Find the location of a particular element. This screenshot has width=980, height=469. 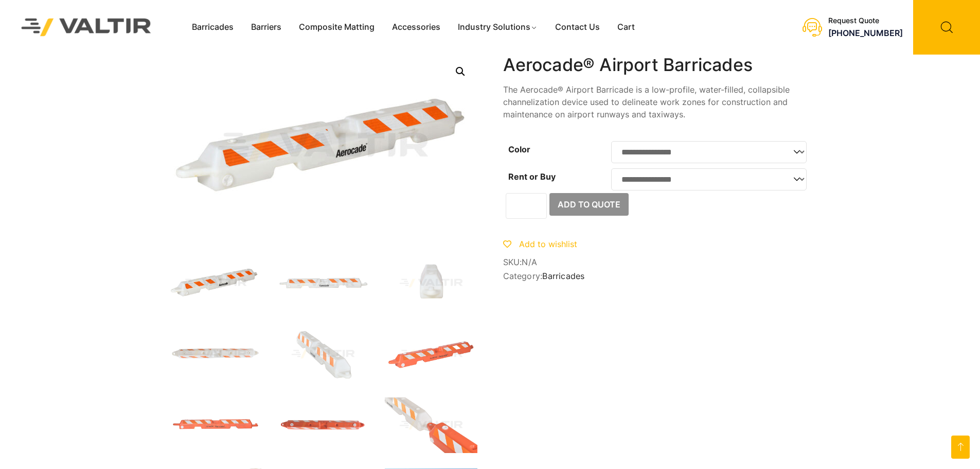

img: Valtir Rentals is located at coordinates (87, 27).